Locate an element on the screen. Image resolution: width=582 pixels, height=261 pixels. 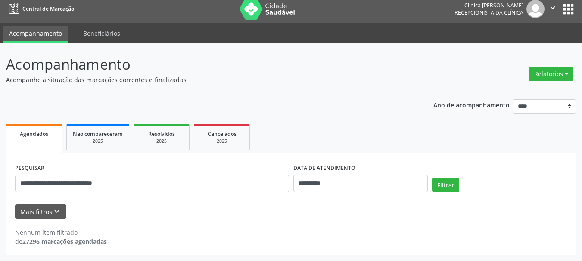
span: Central de Marcação is located at coordinates (48, 9).